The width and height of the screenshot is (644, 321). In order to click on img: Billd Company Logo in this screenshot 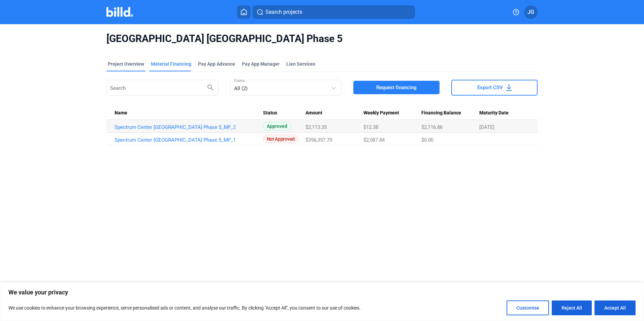, I will do `click(120, 12)`.